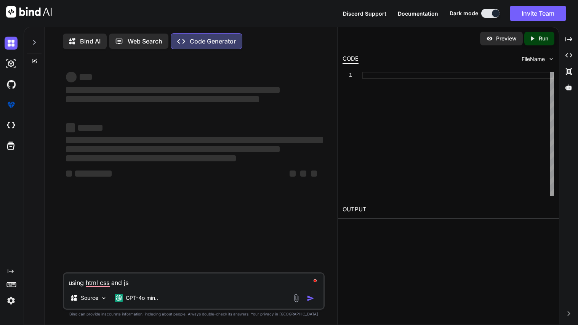 Image resolution: width=578 pixels, height=325 pixels. Describe the element at coordinates (145, 41) in the screenshot. I see `p: Web Search` at that location.